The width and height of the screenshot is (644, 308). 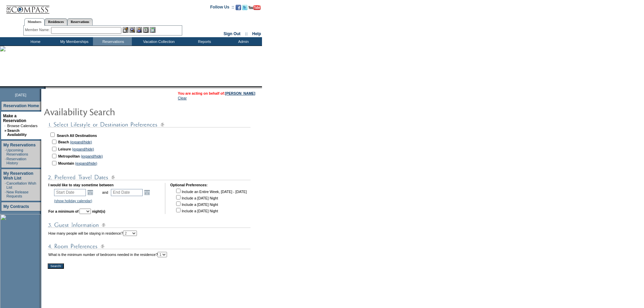 I want to click on img: b_edit.gif, so click(x=126, y=30).